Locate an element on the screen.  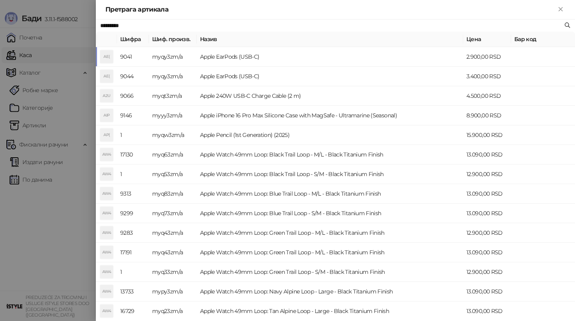
td: myyy3zm/a is located at coordinates (173, 115).